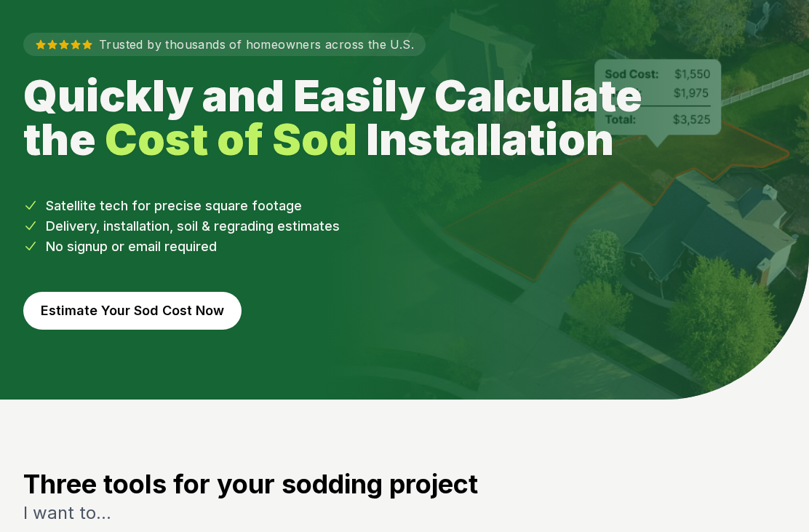  I want to click on h1: Quickly and Easily Calculate the Installation, so click(349, 117).